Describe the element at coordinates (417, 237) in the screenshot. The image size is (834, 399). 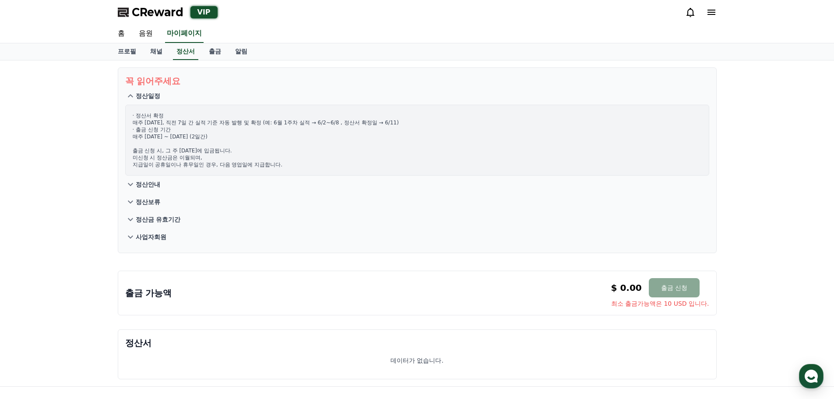
I see `button: 사업자회원` at that location.